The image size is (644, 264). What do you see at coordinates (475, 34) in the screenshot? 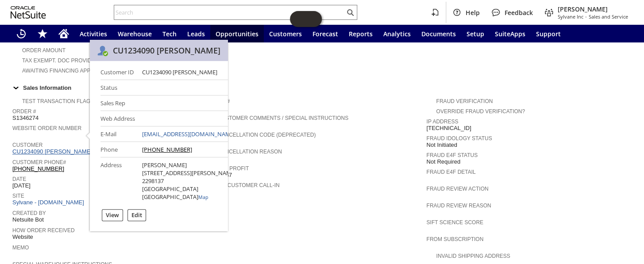
I see `a: Setup` at bounding box center [475, 34].